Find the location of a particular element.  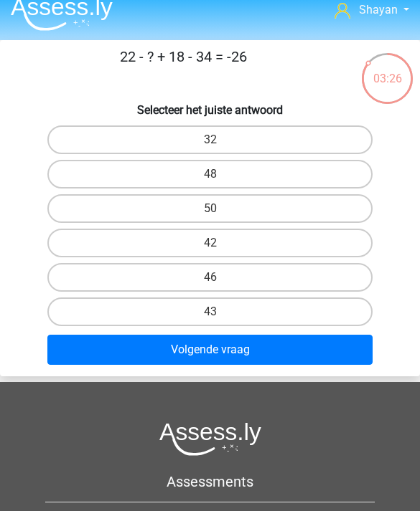

div: 03:26 is located at coordinates (387, 69).